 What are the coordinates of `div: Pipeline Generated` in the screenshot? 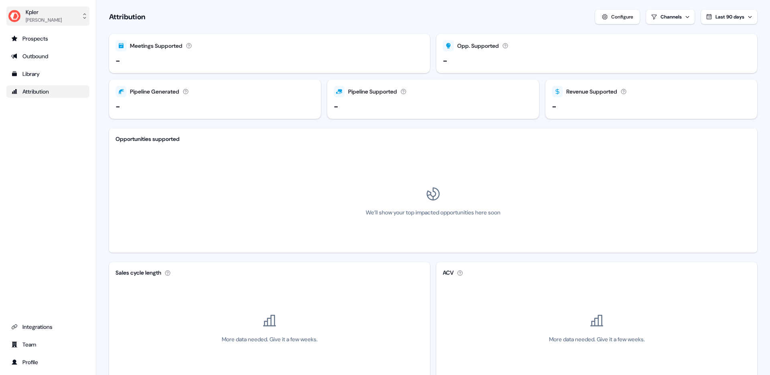 It's located at (154, 91).